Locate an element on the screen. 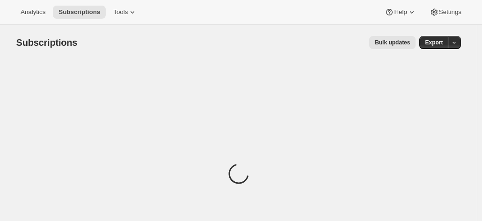 The image size is (482, 221). span: Settings is located at coordinates (450, 12).